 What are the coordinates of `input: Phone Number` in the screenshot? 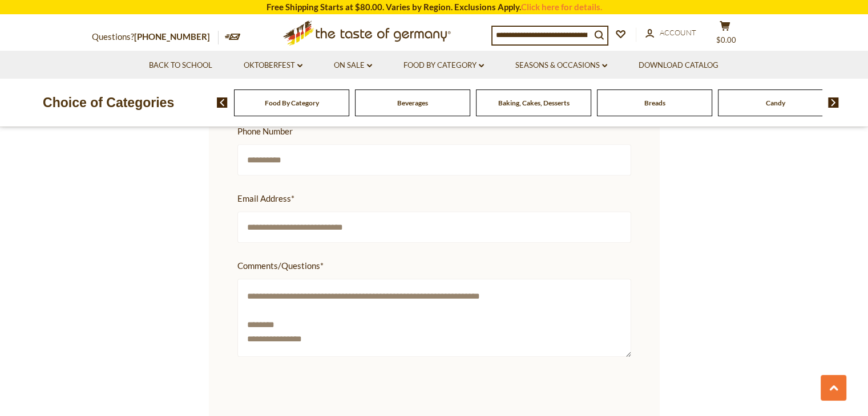 It's located at (434, 160).